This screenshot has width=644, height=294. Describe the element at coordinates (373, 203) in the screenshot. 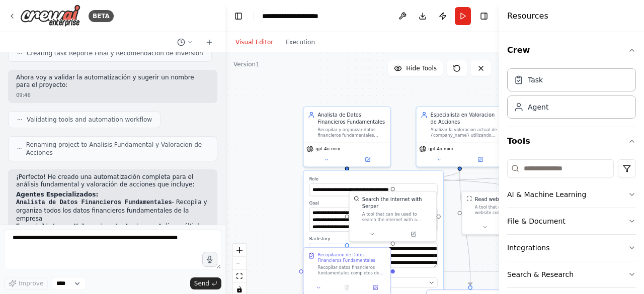

I see `label: Goal` at that location.